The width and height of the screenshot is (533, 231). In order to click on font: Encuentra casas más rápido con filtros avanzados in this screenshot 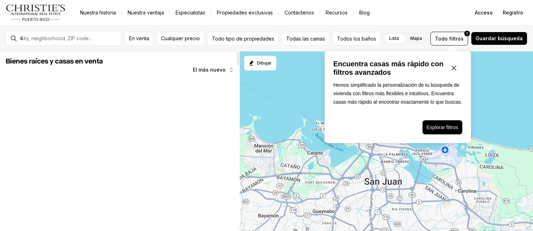, I will do `click(389, 68)`.